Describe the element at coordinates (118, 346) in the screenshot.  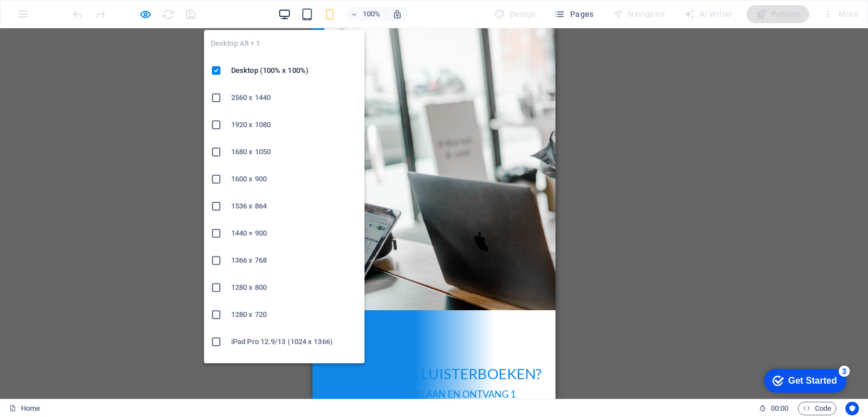
I see `font: Houdt u van luisterboeken?` at that location.